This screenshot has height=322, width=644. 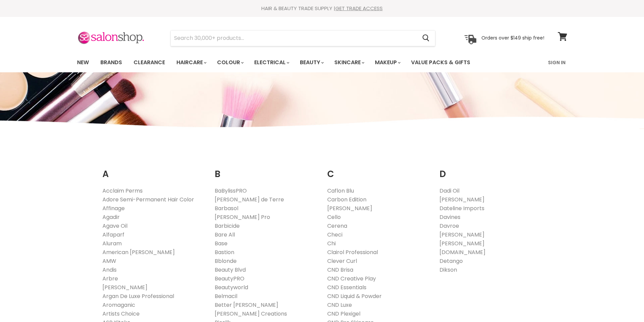 What do you see at coordinates (337, 226) in the screenshot?
I see `a: Cerena` at bounding box center [337, 226].